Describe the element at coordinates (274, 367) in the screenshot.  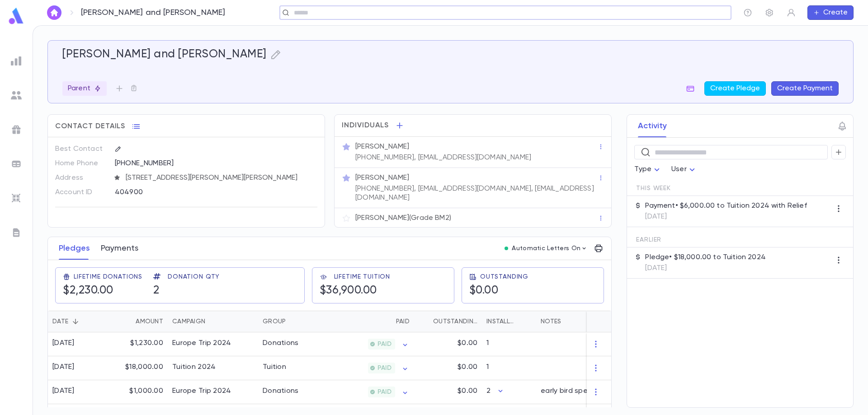
I see `div: Tuition` at that location.